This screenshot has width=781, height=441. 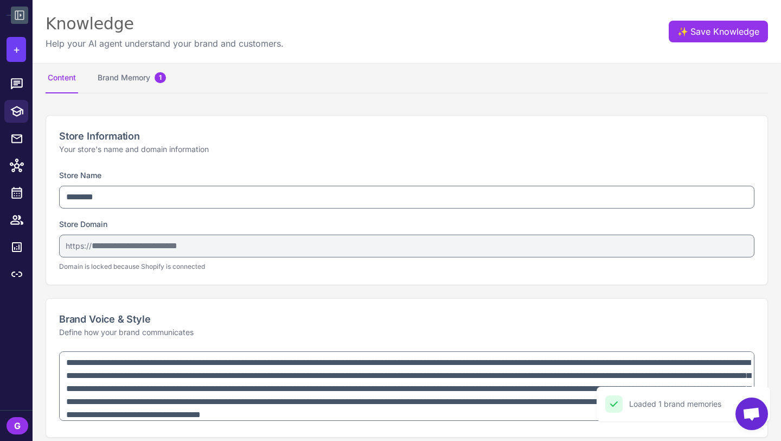 I want to click on button: Close, so click(x=756, y=404).